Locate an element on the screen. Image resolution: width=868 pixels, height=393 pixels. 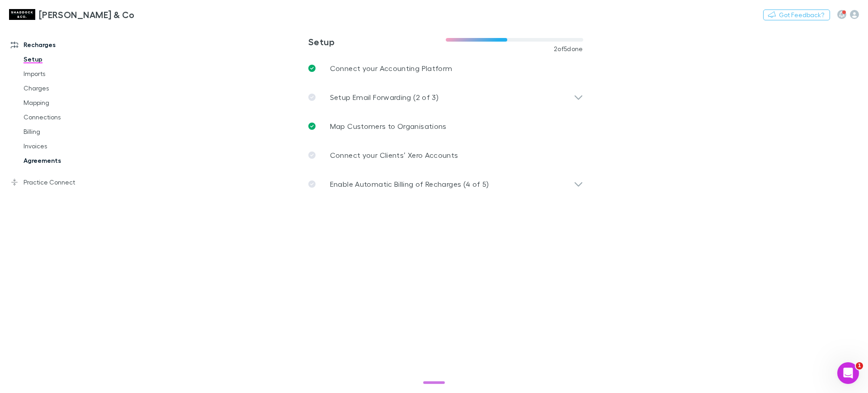
a: Connect your Accounting Platform is located at coordinates (446, 69).